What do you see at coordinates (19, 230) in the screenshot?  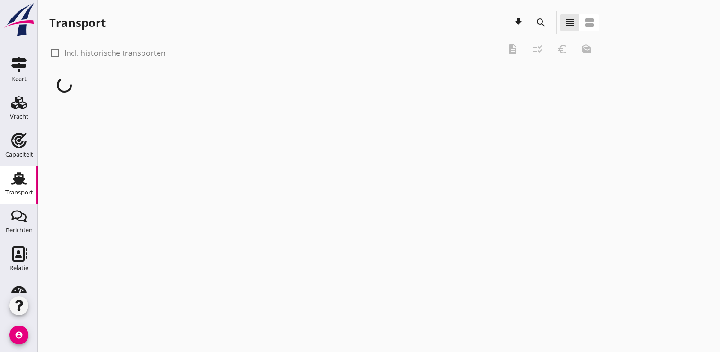 I see `div: Berichten` at bounding box center [19, 230].